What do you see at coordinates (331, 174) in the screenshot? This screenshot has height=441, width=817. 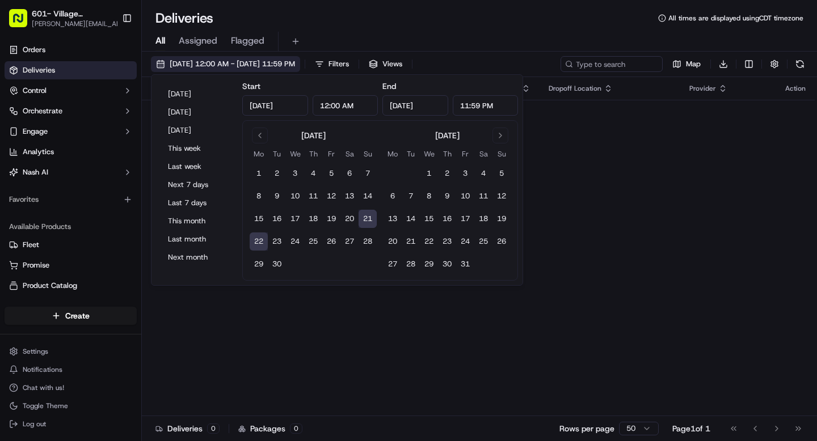 I see `button: 5` at bounding box center [331, 174].